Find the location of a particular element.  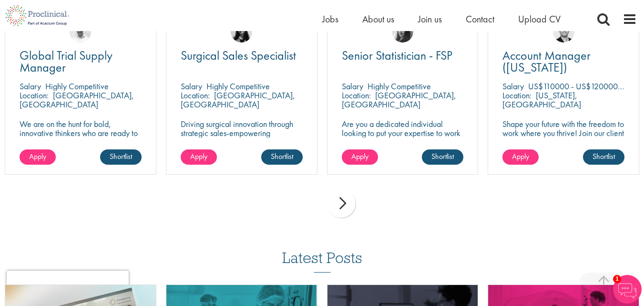

span: Upload CV is located at coordinates (539, 19).